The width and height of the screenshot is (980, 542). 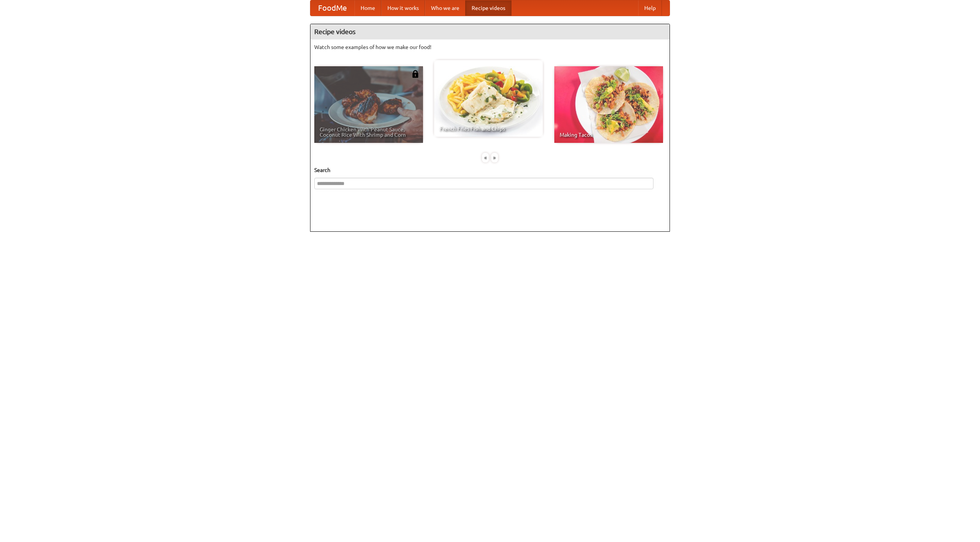 I want to click on a: Help, so click(x=651, y=8).